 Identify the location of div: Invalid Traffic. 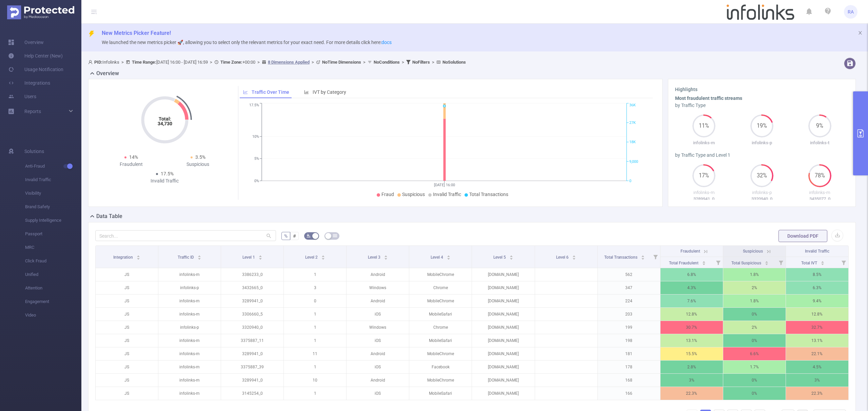
(165, 181).